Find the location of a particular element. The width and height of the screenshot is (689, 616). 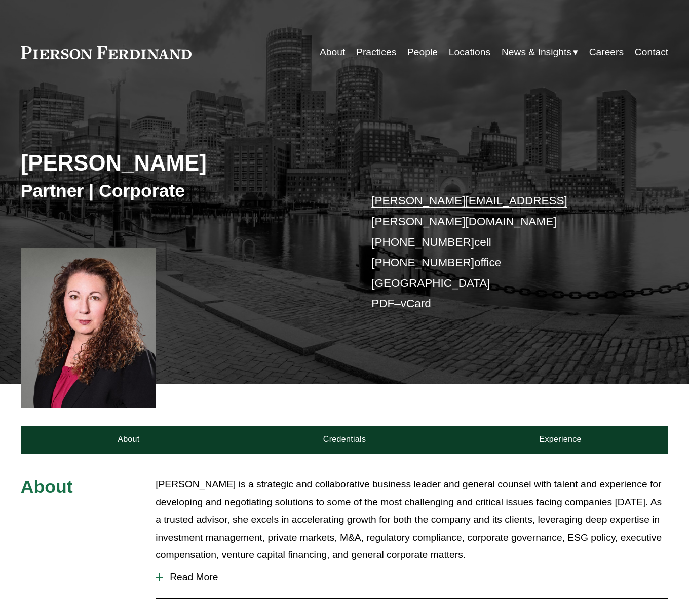

button: Read More is located at coordinates (412, 577).